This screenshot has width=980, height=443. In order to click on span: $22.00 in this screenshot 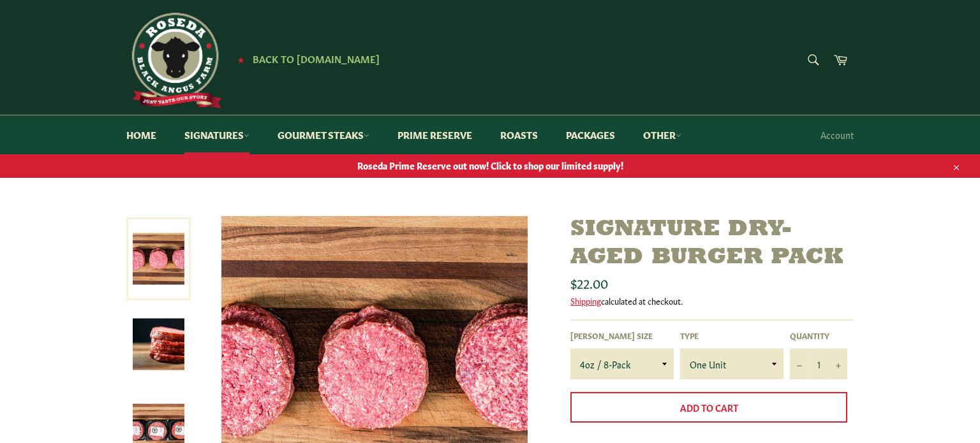, I will do `click(589, 282)`.